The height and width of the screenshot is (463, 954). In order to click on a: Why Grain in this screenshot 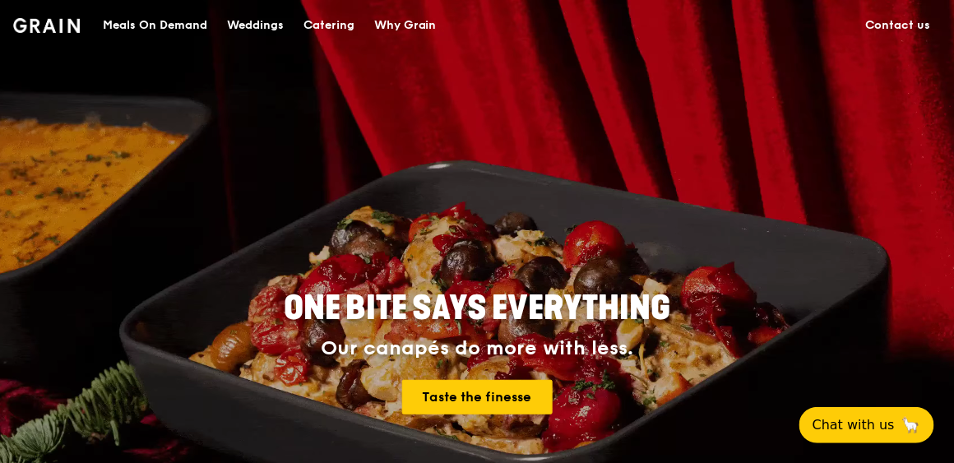, I will do `click(406, 26)`.